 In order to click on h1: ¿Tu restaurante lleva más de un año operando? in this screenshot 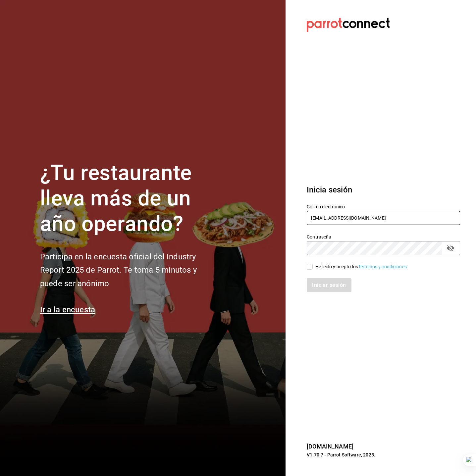, I will do `click(130, 198)`.